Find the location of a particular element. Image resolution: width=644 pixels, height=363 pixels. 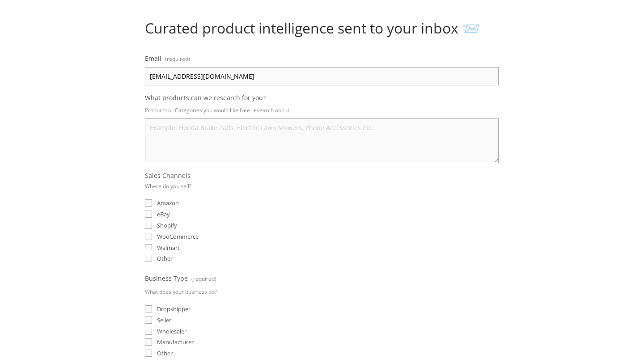

span: Amazon is located at coordinates (168, 203).